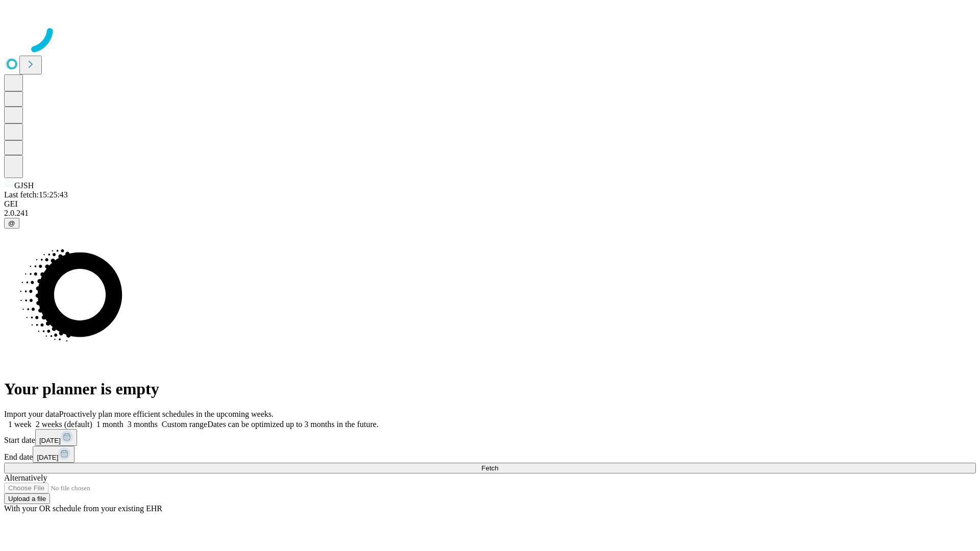 The height and width of the screenshot is (551, 980). What do you see at coordinates (83, 508) in the screenshot?
I see `span: With your OR schedule from your existing EHR` at bounding box center [83, 508].